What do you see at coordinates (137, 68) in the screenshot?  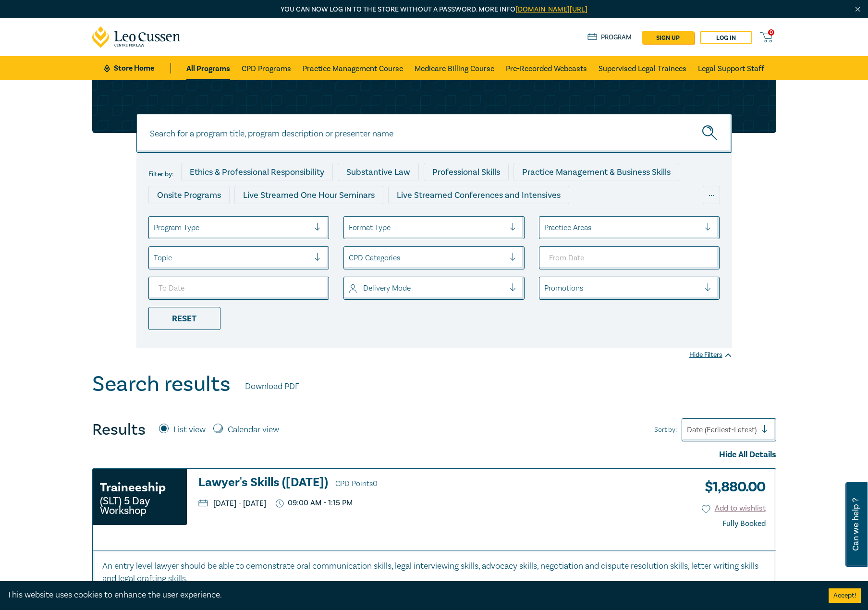 I see `a: Store Home` at bounding box center [137, 68].